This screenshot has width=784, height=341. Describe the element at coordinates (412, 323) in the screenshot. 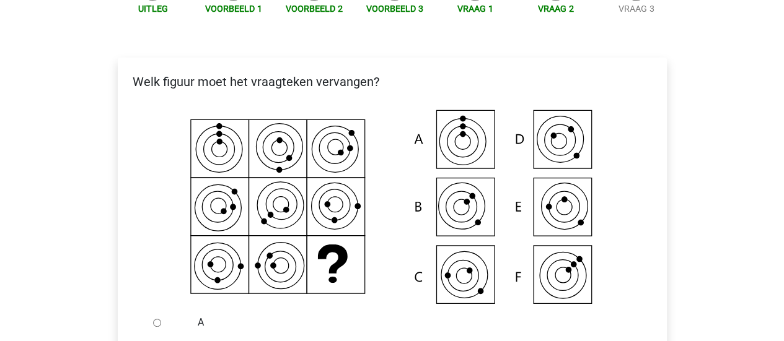

I see `label: A` at that location.